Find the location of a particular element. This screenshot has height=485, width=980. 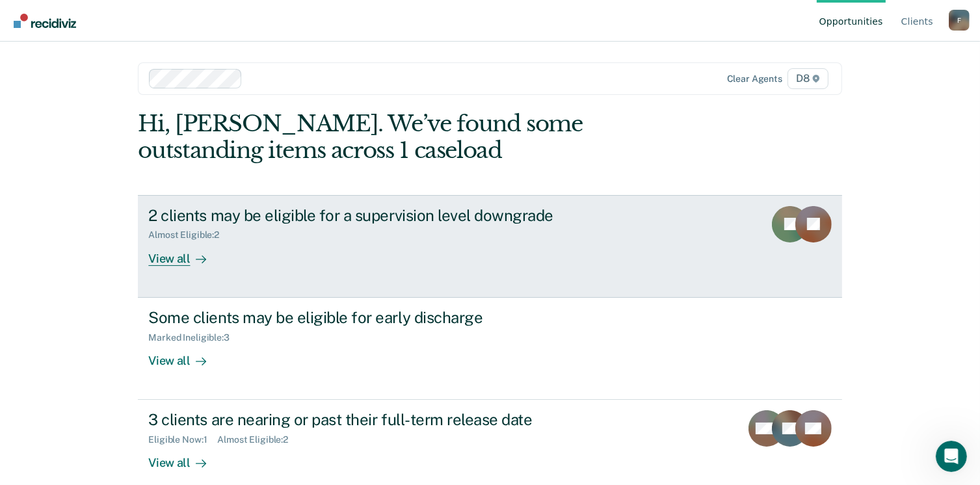

div: Marked Ineligible : 3 is located at coordinates (194, 337).